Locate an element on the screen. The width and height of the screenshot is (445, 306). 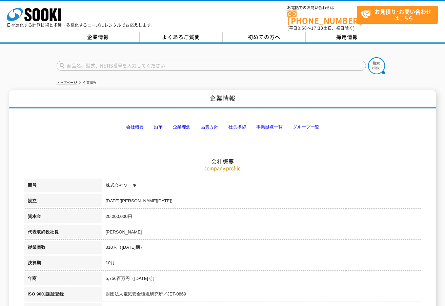
td: 20,000,000円 is located at coordinates (262, 218).